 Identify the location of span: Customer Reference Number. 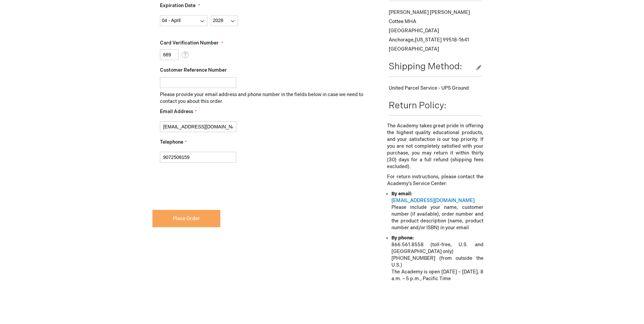
(193, 70).